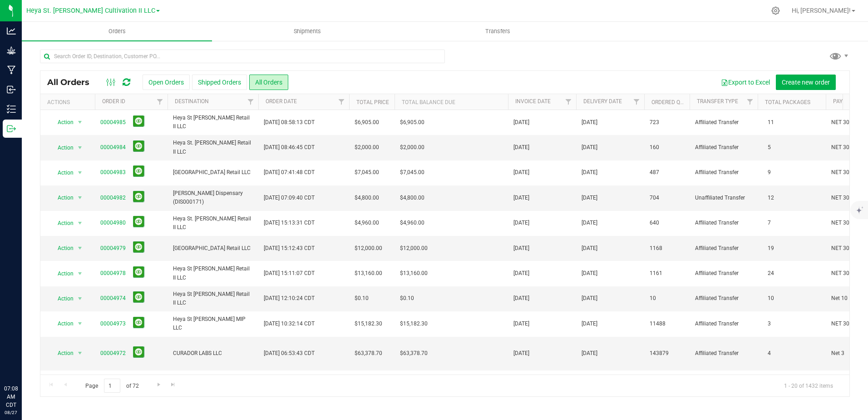 Image resolution: width=868 pixels, height=420 pixels. What do you see at coordinates (776, 10) in the screenshot?
I see `div: Manage settings` at bounding box center [776, 10].